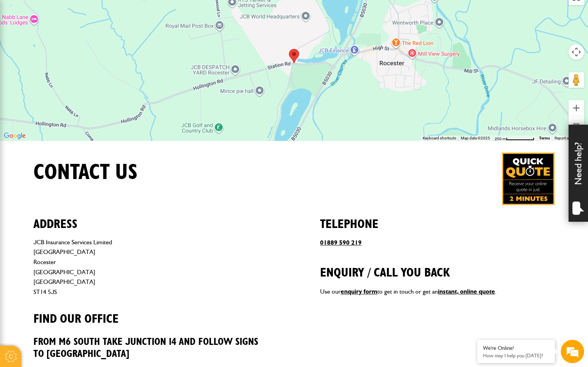  What do you see at coordinates (544, 138) in the screenshot?
I see `a: Terms (opens in new tab)` at bounding box center [544, 138].